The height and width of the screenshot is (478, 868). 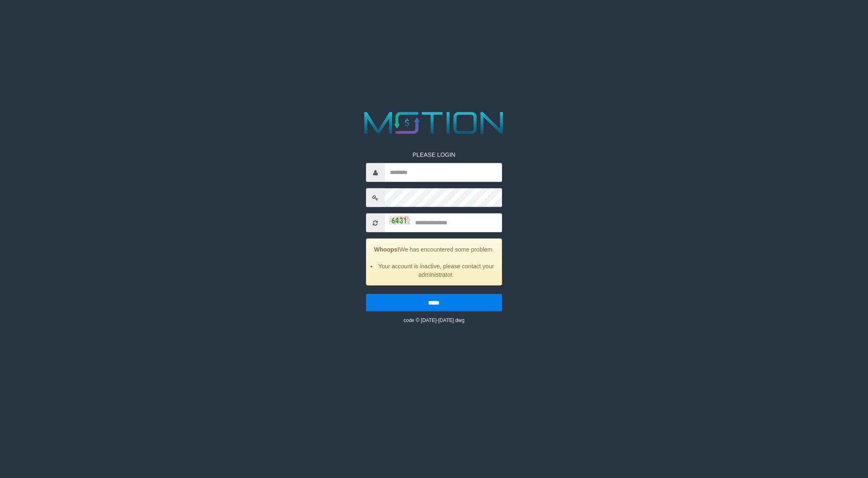 I want to click on li: Your account is inactive, please contact your administrator., so click(x=436, y=270).